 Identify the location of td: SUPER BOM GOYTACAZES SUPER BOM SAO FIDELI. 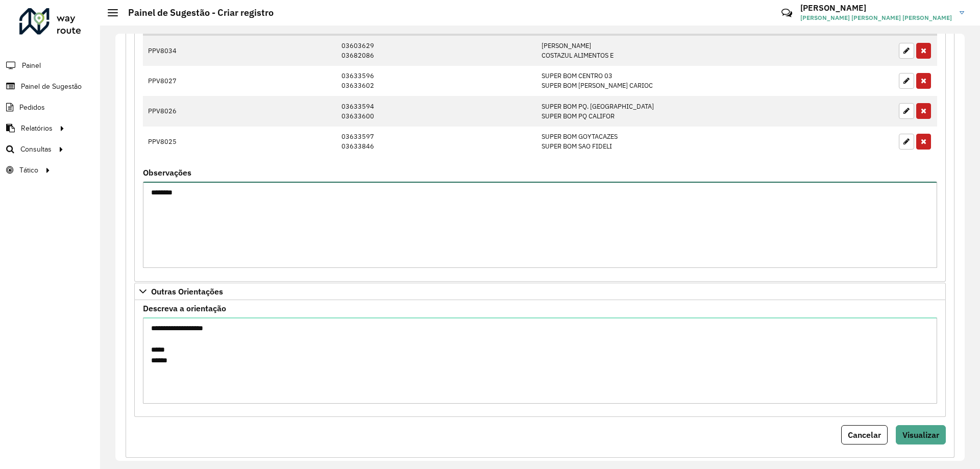
(657, 142).